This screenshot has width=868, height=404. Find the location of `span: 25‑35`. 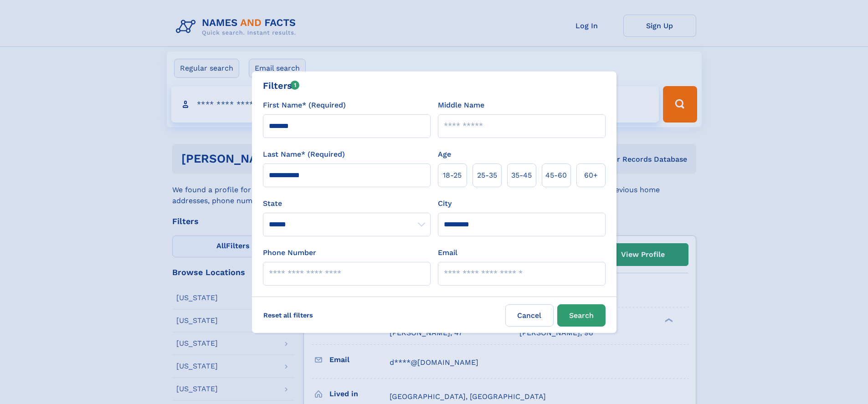

span: 25‑35 is located at coordinates (487, 175).